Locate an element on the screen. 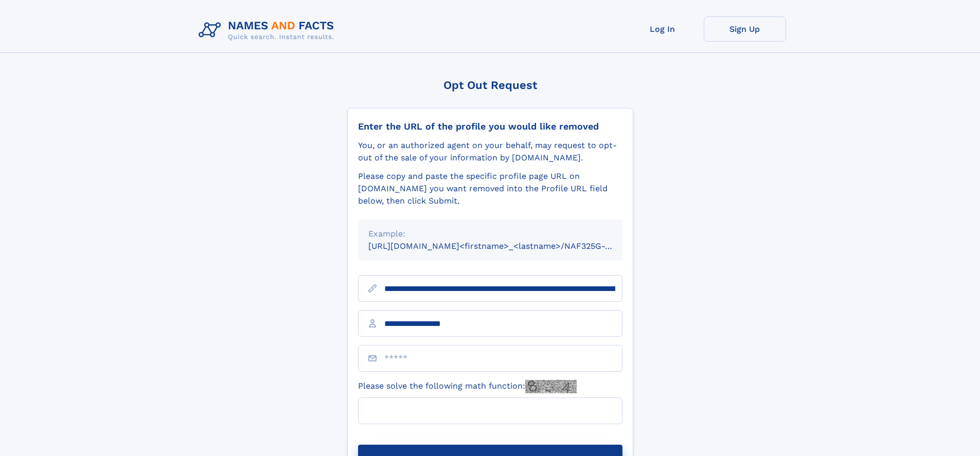 The height and width of the screenshot is (456, 980). div: Example: is located at coordinates (490, 234).